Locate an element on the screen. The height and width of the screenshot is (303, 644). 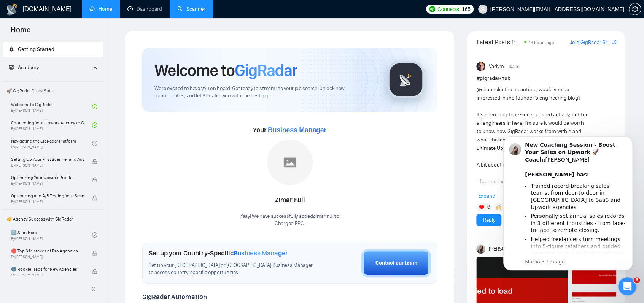
span: user is located at coordinates (483, 9).